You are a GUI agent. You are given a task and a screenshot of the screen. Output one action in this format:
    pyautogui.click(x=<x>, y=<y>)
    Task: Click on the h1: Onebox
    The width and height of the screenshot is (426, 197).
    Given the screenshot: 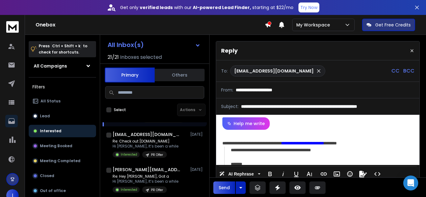 What is the action you would take?
    pyautogui.click(x=150, y=25)
    